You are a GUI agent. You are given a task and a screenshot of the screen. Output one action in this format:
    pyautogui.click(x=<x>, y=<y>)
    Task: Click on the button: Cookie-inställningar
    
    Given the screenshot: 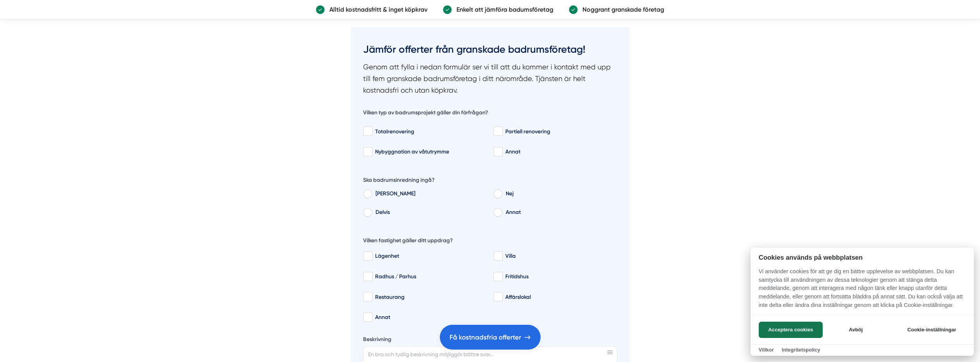 What is the action you would take?
    pyautogui.click(x=932, y=330)
    